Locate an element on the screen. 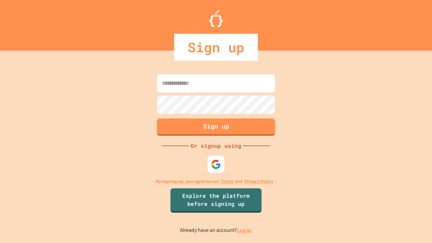 Image resolution: width=432 pixels, height=243 pixels. button: Sign up is located at coordinates (216, 127).